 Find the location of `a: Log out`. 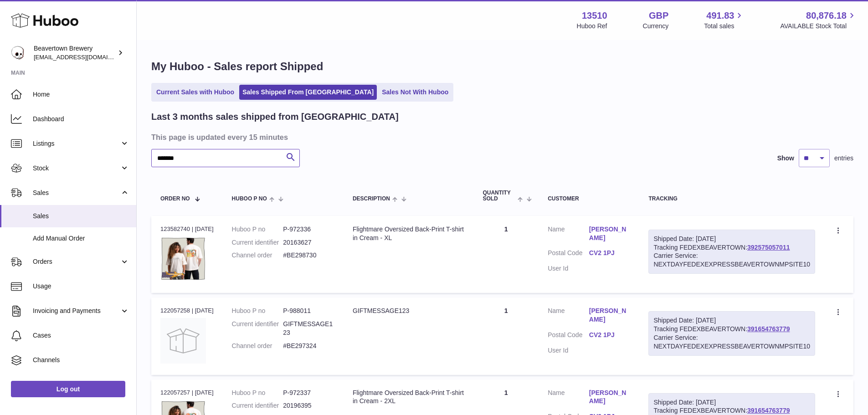

a: Log out is located at coordinates (68, 389).